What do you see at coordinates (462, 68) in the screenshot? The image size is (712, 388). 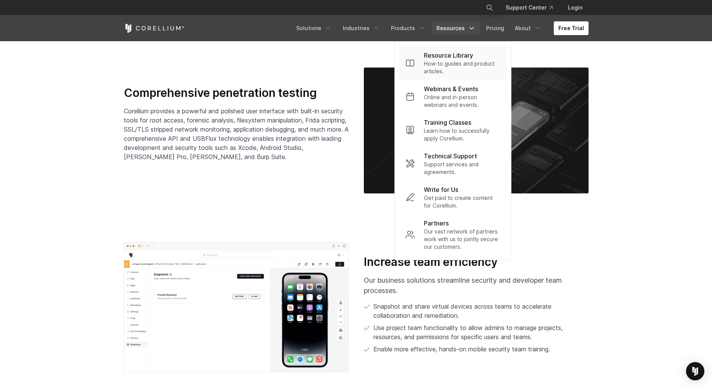 I see `p: How-to guides and product articles.` at bounding box center [462, 68].